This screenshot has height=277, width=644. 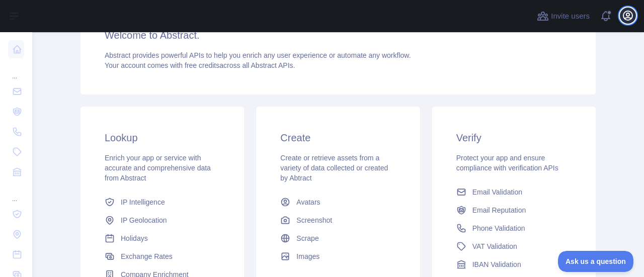 I want to click on span: Screenshot, so click(x=314, y=220).